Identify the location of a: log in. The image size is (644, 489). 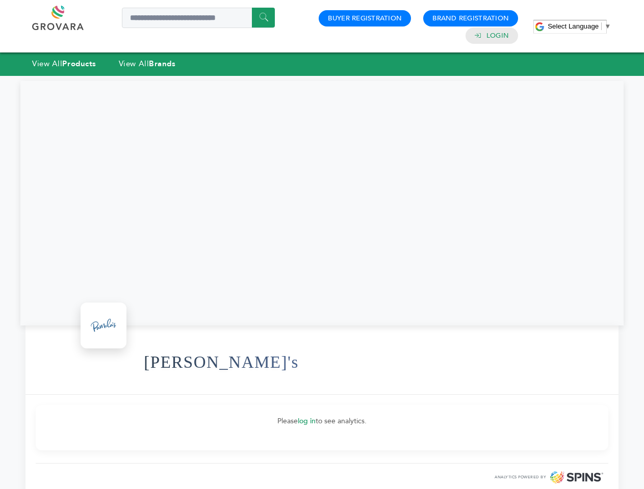
(306, 421).